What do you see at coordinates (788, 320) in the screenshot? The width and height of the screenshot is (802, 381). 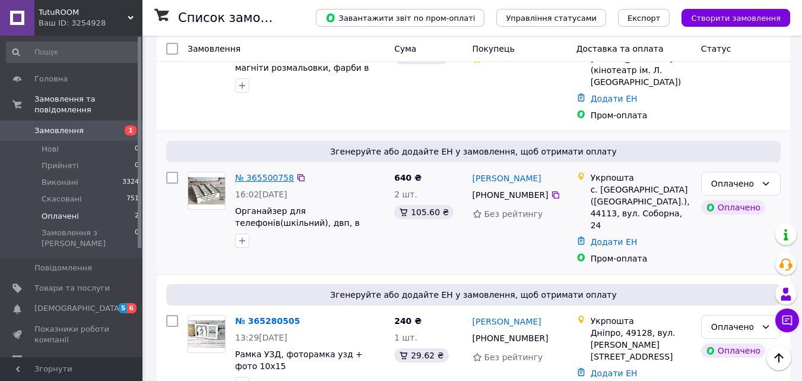 I see `button: Чат з покупцем` at bounding box center [788, 320].